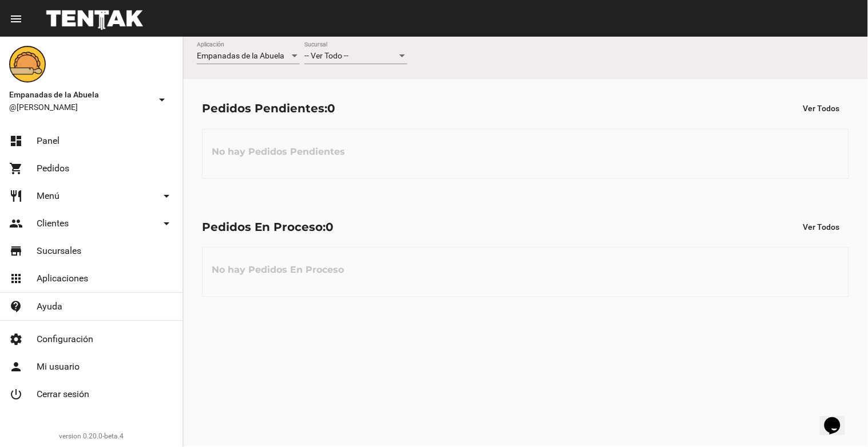 This screenshot has width=868, height=447. I want to click on span: Aplicaciones, so click(63, 278).